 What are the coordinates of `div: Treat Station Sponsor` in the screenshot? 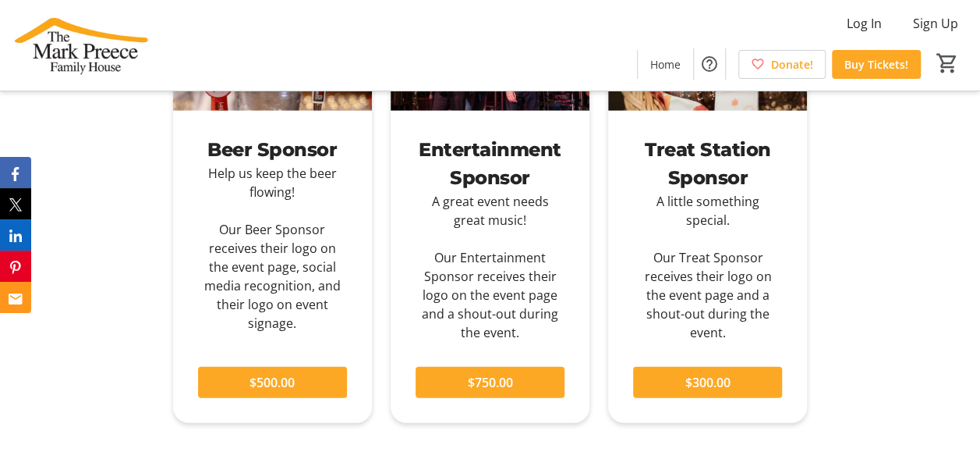 It's located at (708, 164).